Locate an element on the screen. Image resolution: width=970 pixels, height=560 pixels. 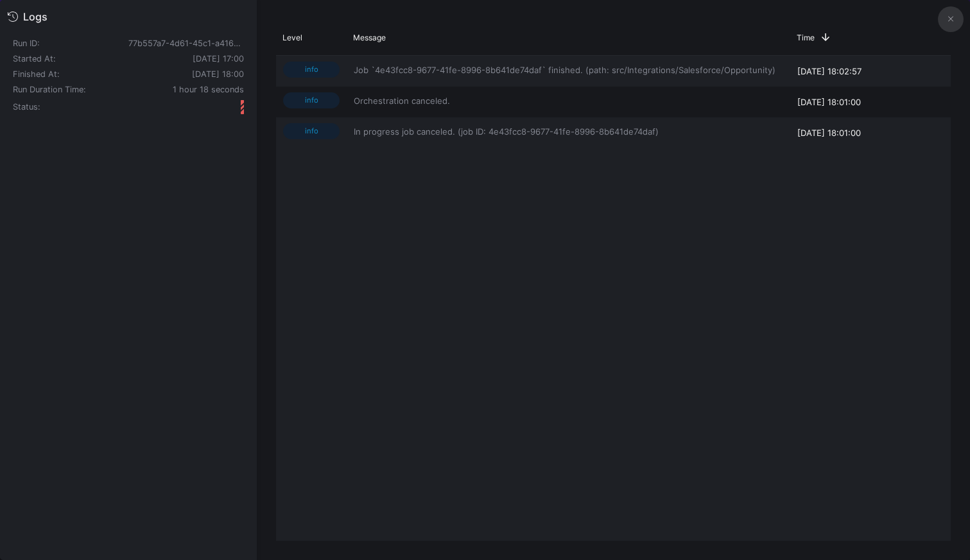
span: Message is located at coordinates (369, 37).